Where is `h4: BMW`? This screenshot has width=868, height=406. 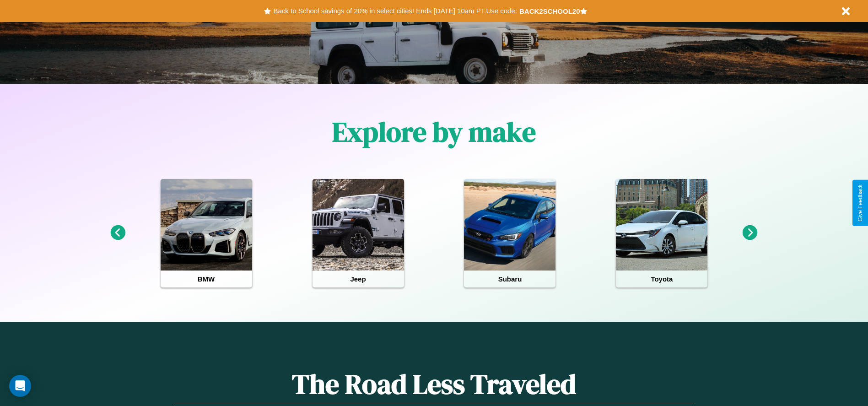
h4: BMW is located at coordinates (206, 279).